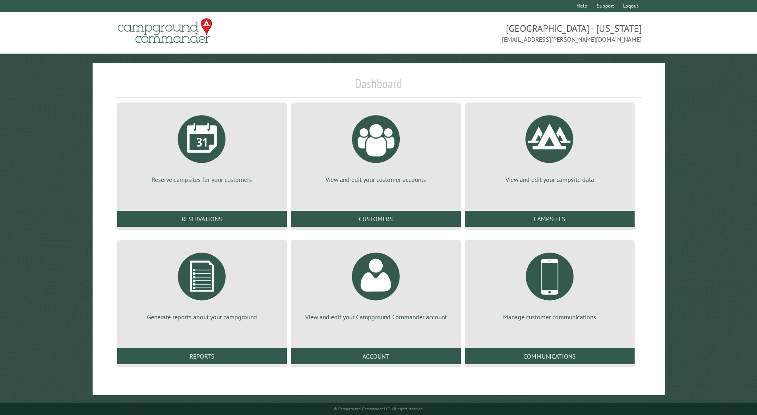 This screenshot has height=415, width=757. Describe the element at coordinates (375, 356) in the screenshot. I see `a: Account` at that location.